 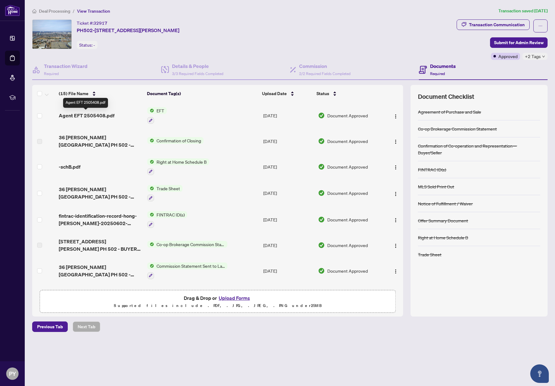 What do you see at coordinates (167, 220) in the screenshot?
I see `button: Status IconFINTRAC ID(s)` at bounding box center [167, 220].